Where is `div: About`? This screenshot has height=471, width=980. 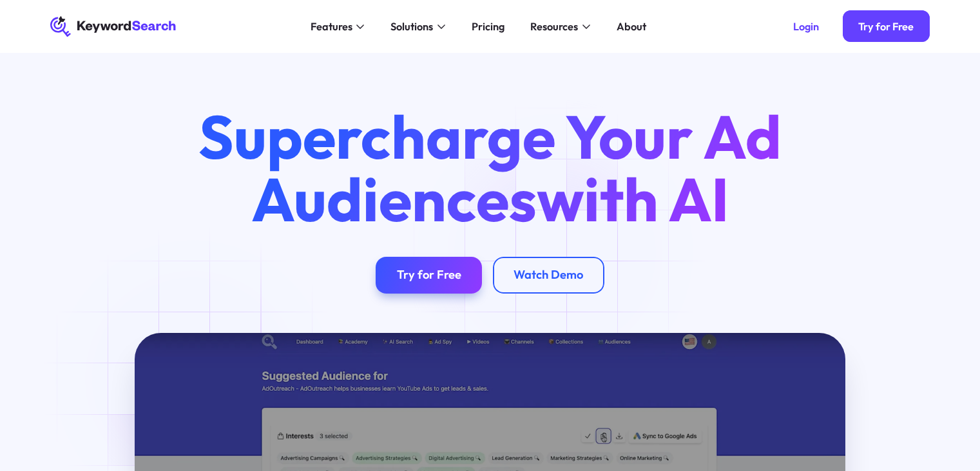
div: About is located at coordinates (632, 26).